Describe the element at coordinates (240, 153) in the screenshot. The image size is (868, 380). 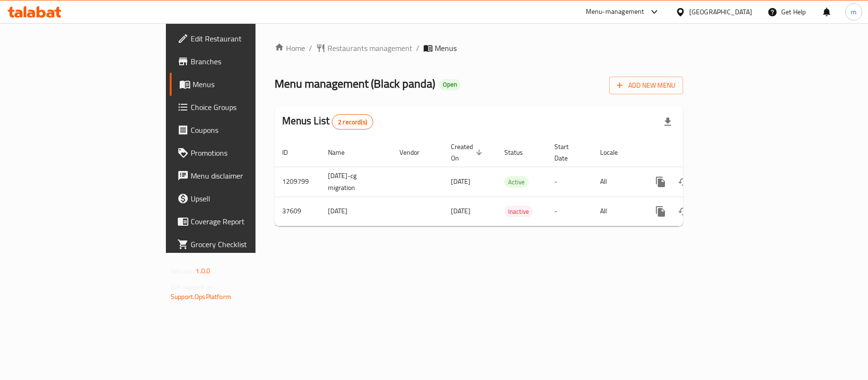
I see `a: Promotions` at that location.